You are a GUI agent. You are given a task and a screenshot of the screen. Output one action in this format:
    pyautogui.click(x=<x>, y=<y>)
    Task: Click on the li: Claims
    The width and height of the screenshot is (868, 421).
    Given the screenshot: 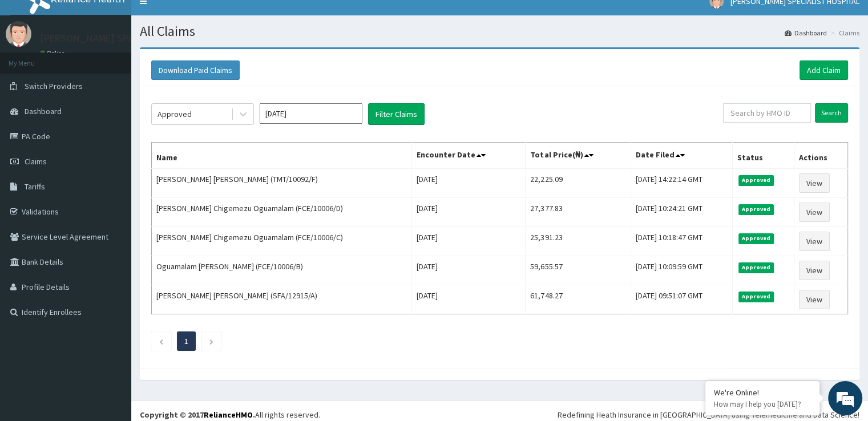 What is the action you would take?
    pyautogui.click(x=844, y=33)
    